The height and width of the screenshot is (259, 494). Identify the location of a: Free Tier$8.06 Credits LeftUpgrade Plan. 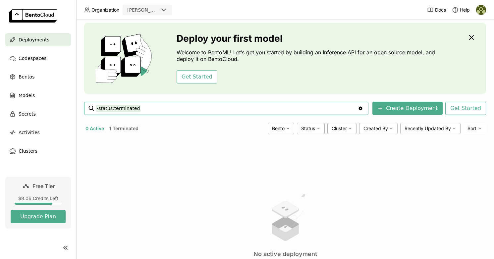
(38, 203).